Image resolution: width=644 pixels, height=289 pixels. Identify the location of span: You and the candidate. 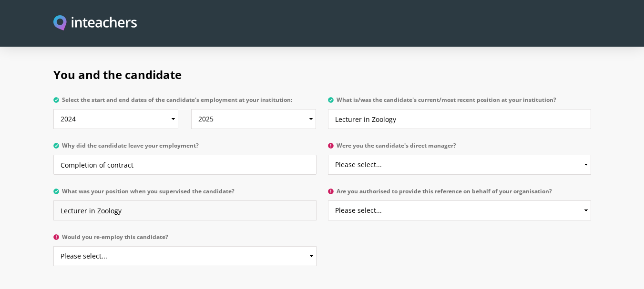
(117, 74).